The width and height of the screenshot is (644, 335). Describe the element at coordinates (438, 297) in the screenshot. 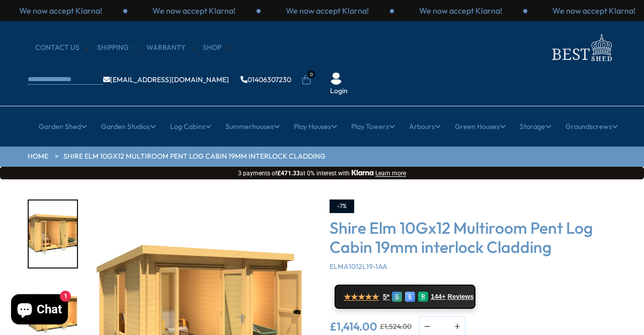

I see `span: 144+` at that location.